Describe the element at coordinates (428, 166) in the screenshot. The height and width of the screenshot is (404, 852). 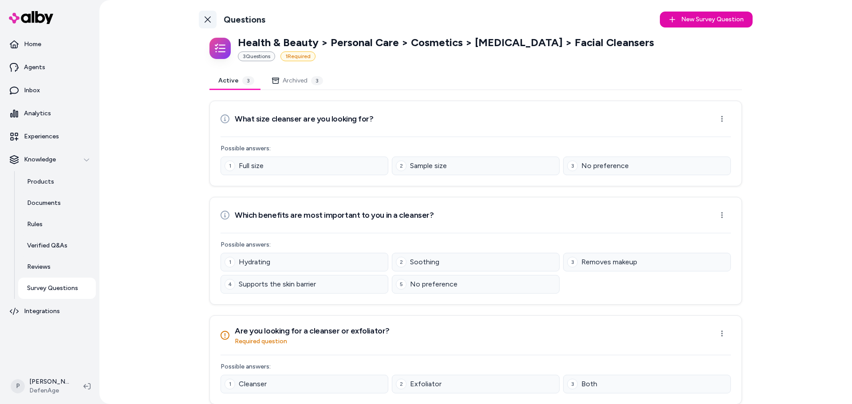
I see `span: Sample size` at that location.